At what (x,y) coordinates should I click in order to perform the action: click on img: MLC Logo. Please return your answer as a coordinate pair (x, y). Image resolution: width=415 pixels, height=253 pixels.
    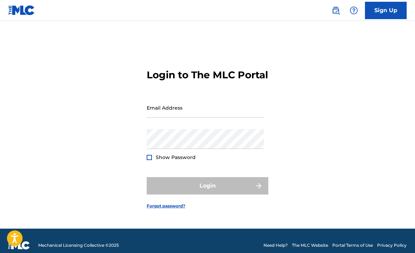
    Looking at the image, I should click on (22, 10).